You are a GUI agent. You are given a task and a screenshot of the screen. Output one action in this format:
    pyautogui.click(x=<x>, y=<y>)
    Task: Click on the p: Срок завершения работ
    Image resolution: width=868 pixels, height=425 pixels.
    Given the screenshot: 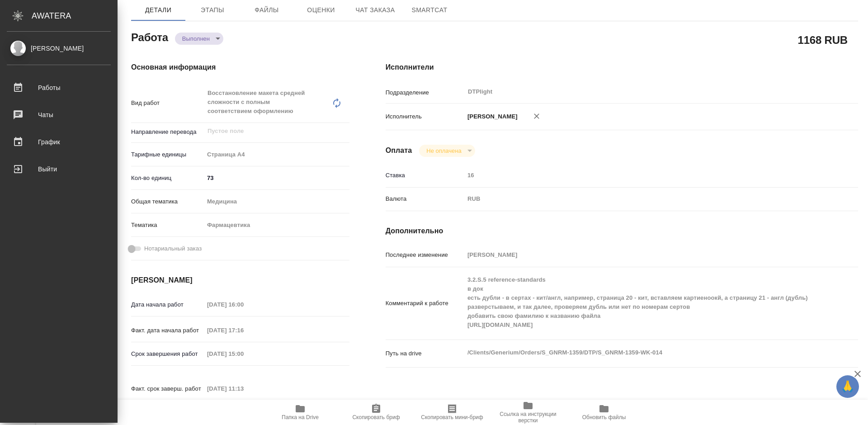 What is the action you would take?
    pyautogui.click(x=168, y=354)
    